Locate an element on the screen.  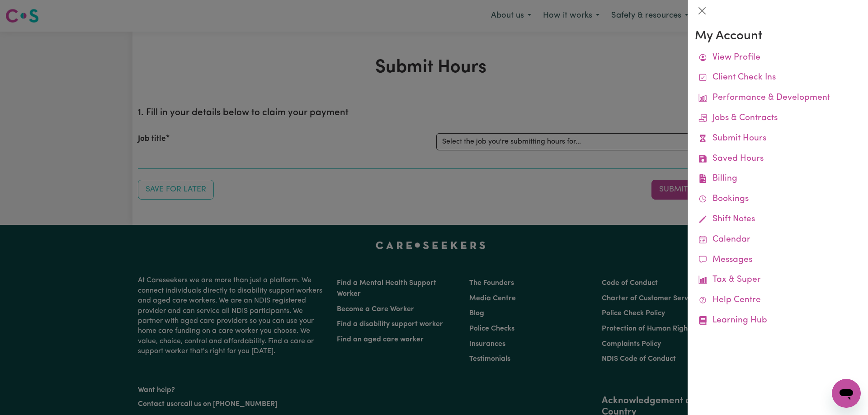
button: Close is located at coordinates (702, 11).